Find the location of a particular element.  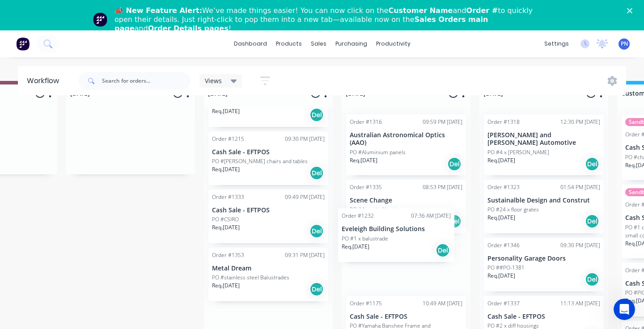

b: Customer Name is located at coordinates (421, 10).